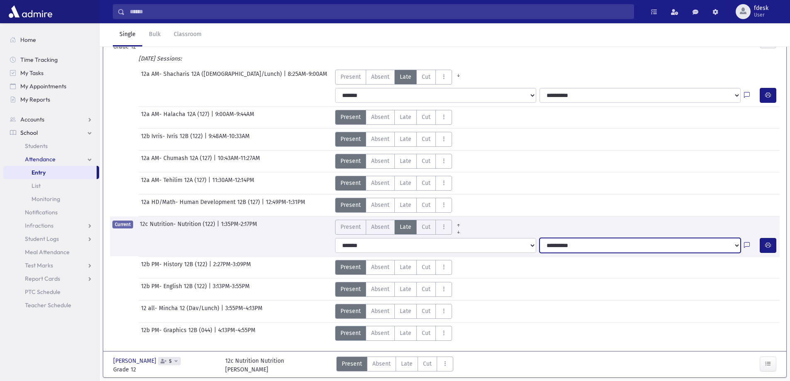 This screenshot has width=790, height=381. What do you see at coordinates (35, 100) in the screenshot?
I see `span: My Reports` at bounding box center [35, 100].